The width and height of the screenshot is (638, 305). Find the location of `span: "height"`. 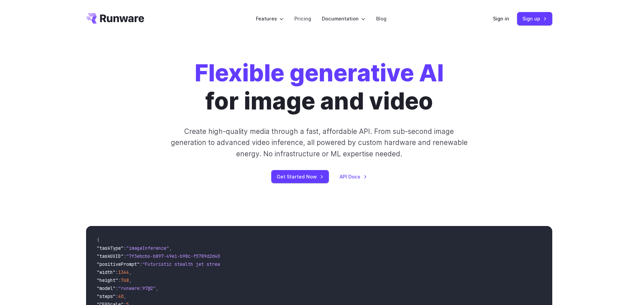

span: "height" is located at coordinates (107, 280).